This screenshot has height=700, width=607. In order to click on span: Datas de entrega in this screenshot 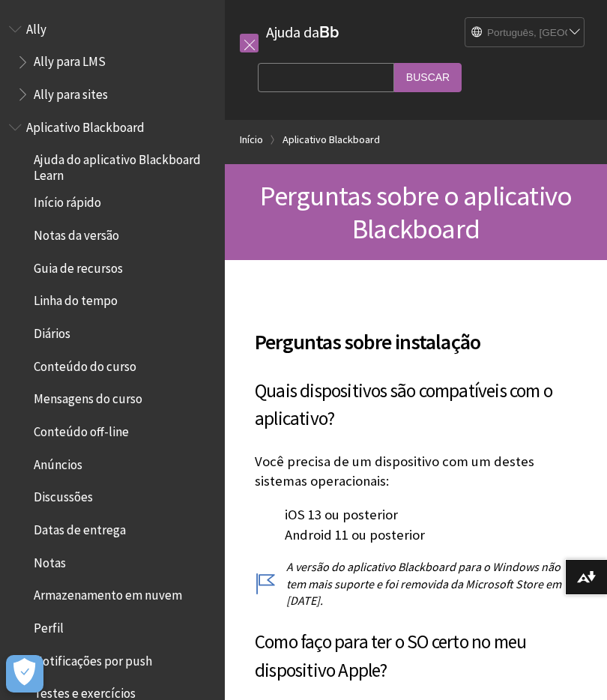, I will do `click(79, 526)`.